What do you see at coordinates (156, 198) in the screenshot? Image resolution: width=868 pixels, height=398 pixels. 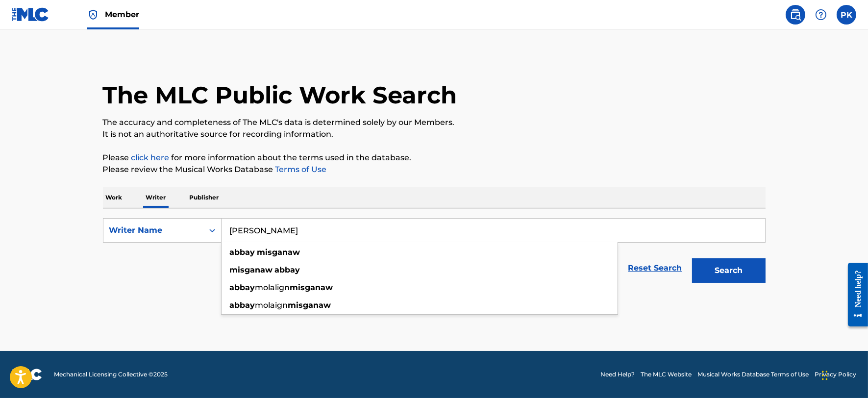 I see `p: Writer` at bounding box center [156, 198].